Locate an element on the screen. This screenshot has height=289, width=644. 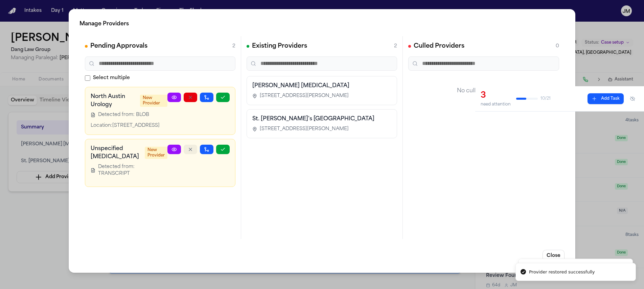
h2: Existing Providers is located at coordinates (280, 46).